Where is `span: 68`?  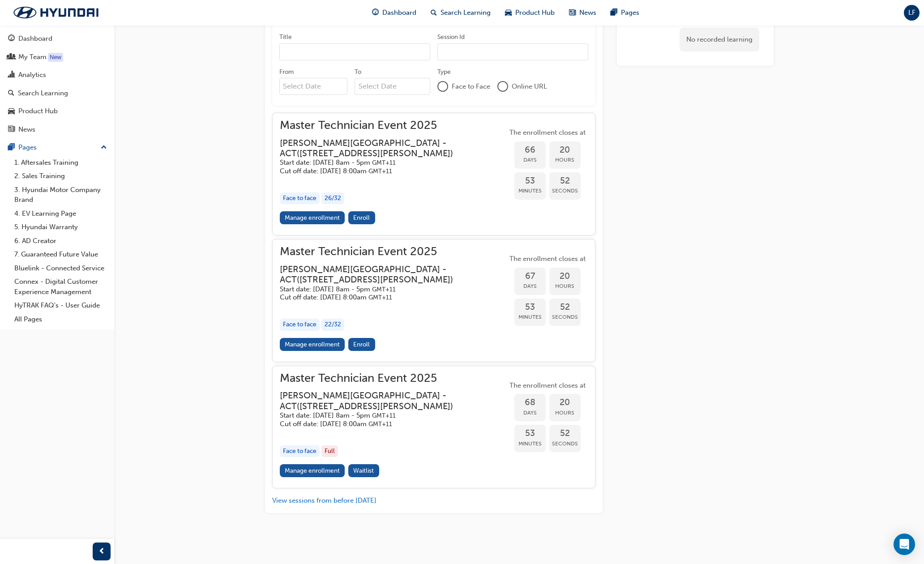 span: 68 is located at coordinates (530, 403).